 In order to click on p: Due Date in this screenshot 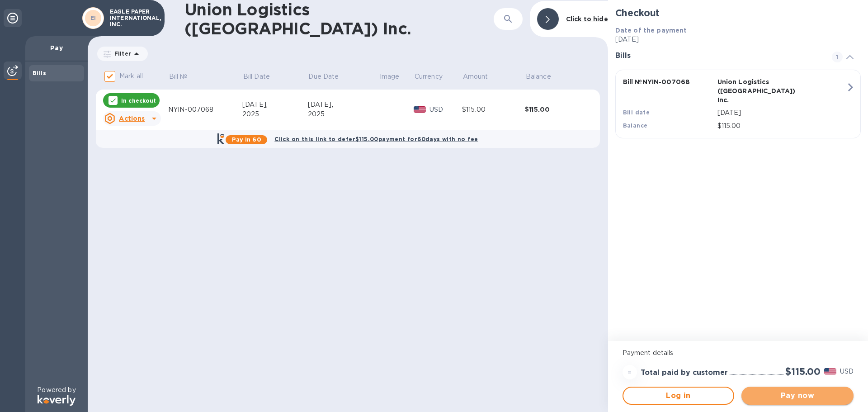, I will do `click(323, 76)`.